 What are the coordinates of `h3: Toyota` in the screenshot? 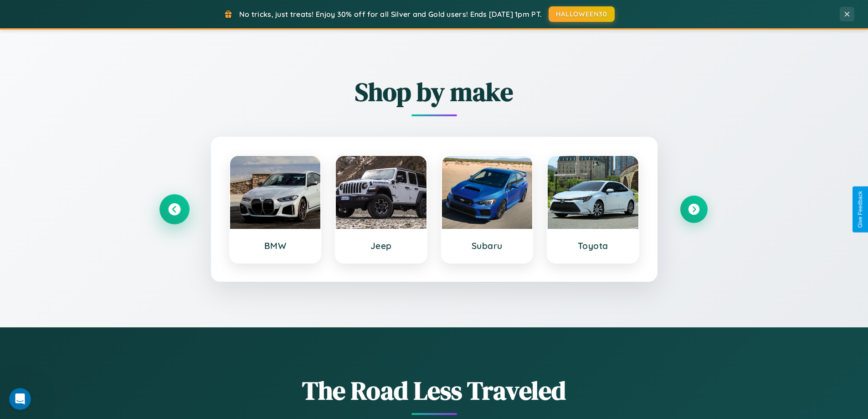 It's located at (593, 246).